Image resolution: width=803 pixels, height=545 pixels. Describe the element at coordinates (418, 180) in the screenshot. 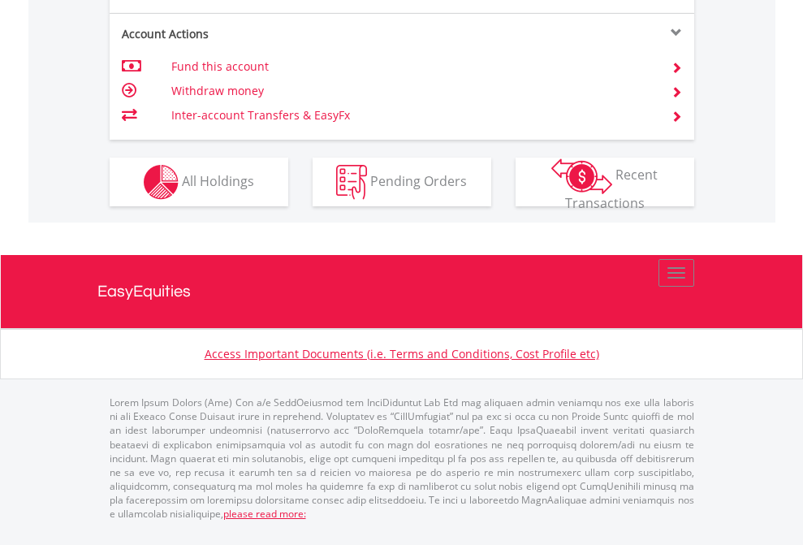

I see `span: Pending Orders` at that location.